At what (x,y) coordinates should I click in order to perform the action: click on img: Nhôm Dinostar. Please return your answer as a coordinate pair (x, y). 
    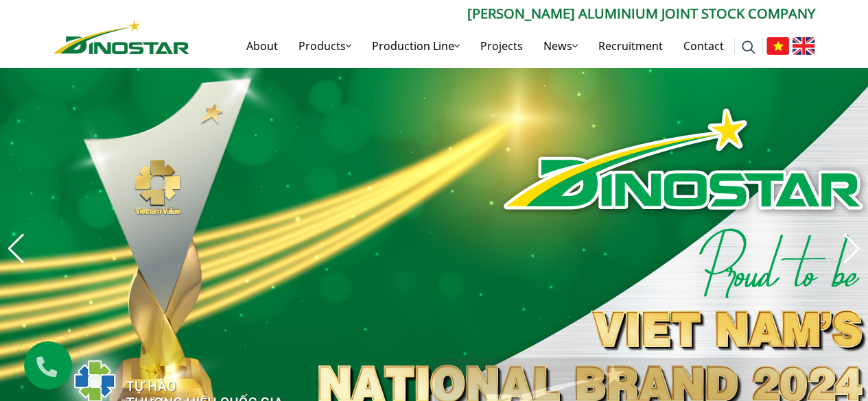
    Looking at the image, I should click on (121, 37).